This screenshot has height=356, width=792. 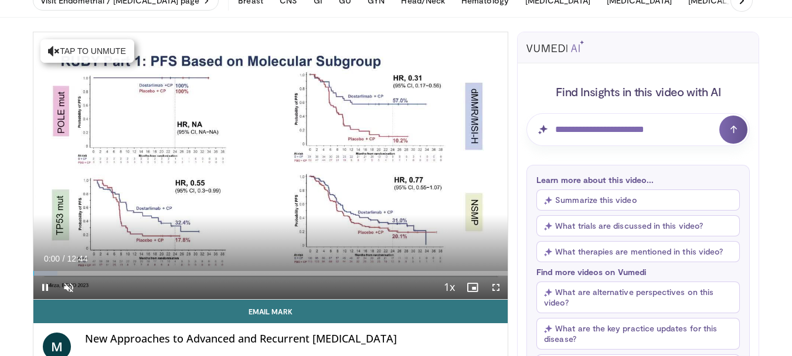 I want to click on button: Fullscreen, so click(x=496, y=287).